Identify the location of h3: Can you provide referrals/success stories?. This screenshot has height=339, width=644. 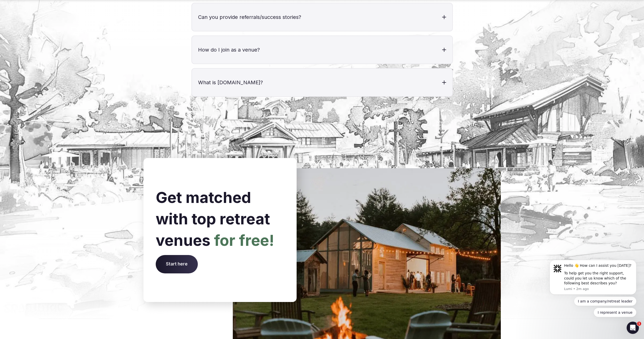
(322, 17).